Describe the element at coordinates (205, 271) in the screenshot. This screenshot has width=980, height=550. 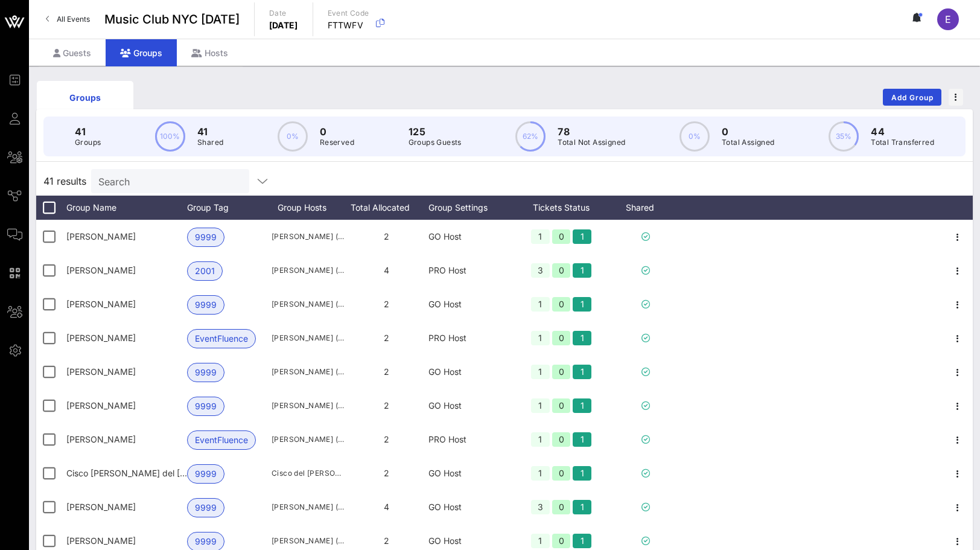
I see `span: 2001` at that location.